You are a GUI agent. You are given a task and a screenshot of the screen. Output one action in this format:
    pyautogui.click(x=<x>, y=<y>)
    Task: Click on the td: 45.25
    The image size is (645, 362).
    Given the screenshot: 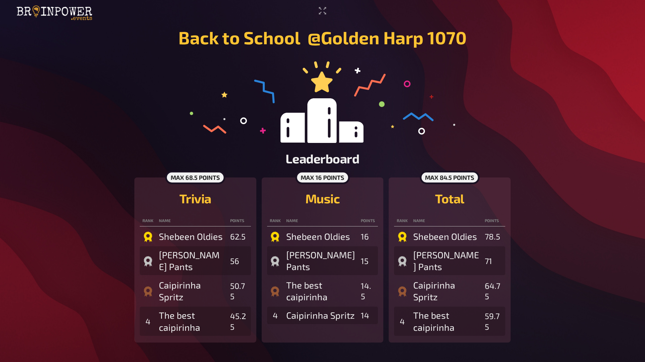 What is the action you would take?
    pyautogui.click(x=239, y=321)
    